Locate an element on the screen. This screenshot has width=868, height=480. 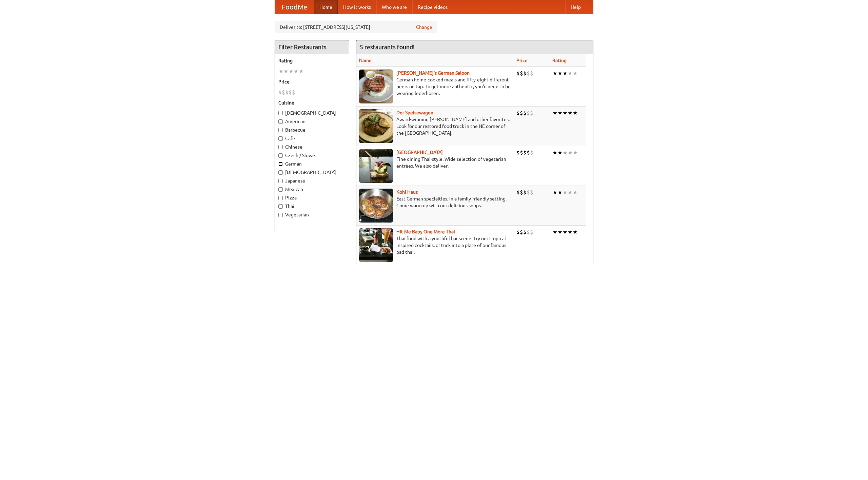
label: Japanese is located at coordinates (312, 181).